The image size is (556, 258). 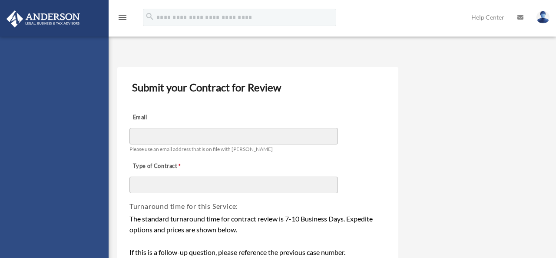 I want to click on label: Type of Contract, so click(x=173, y=166).